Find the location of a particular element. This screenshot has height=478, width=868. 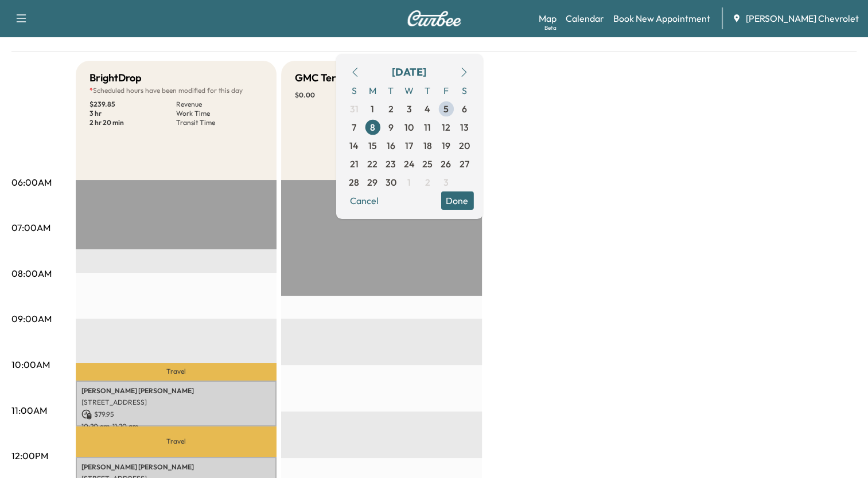

span: 21 is located at coordinates (354, 164).